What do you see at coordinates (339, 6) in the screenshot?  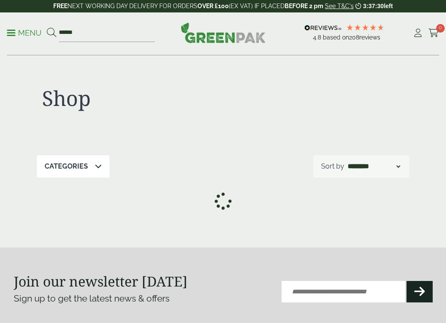 I see `a: See T&C's` at bounding box center [339, 6].